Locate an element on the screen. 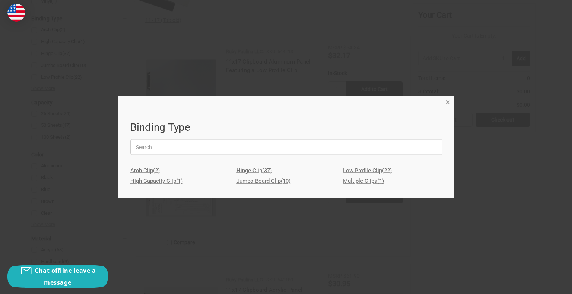  input: Search is located at coordinates (286, 147).